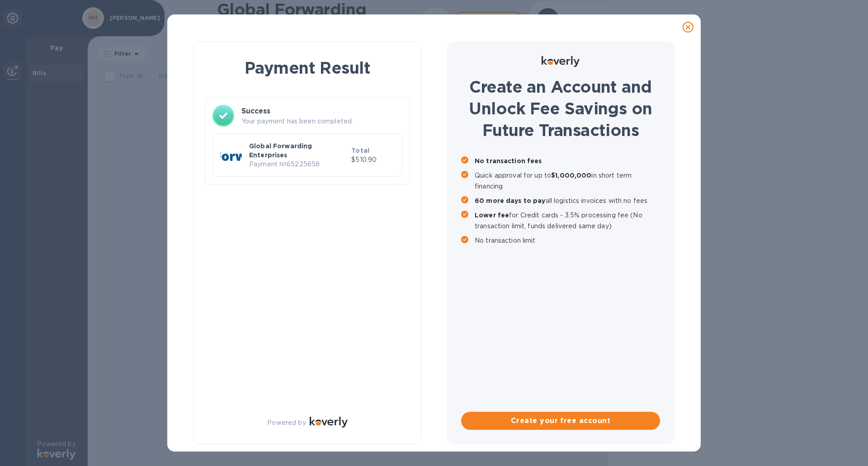 Image resolution: width=868 pixels, height=466 pixels. I want to click on b: Lower fee, so click(492, 215).